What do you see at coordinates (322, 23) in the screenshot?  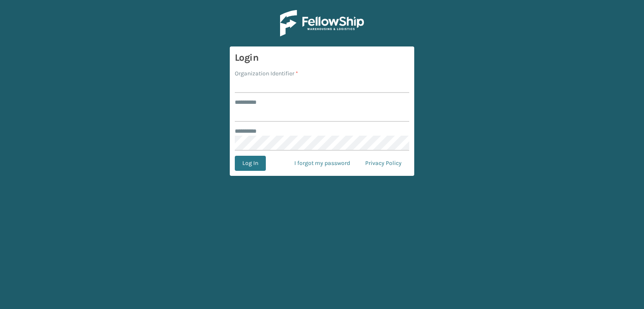 I see `img: Logo` at bounding box center [322, 23].